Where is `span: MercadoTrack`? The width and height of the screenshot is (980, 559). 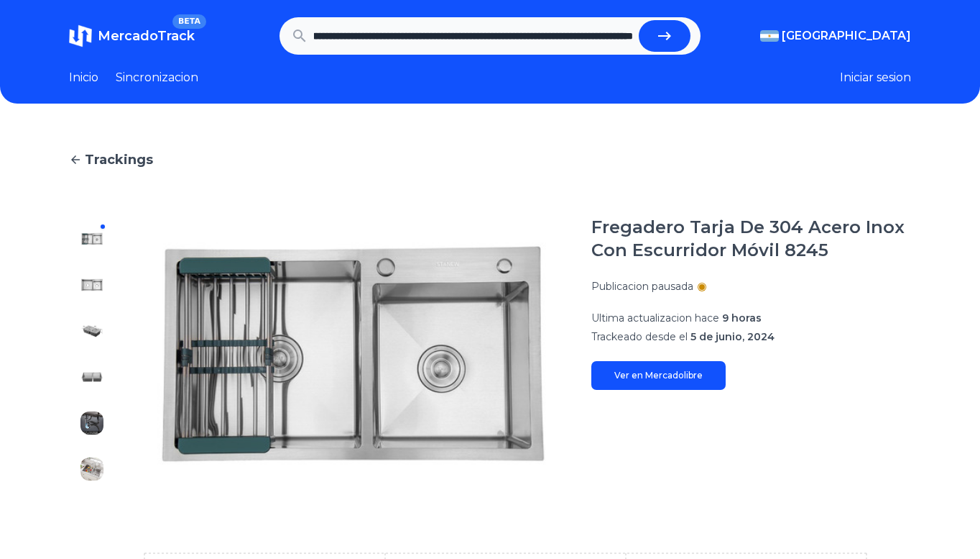
span: MercadoTrack is located at coordinates (146, 36).